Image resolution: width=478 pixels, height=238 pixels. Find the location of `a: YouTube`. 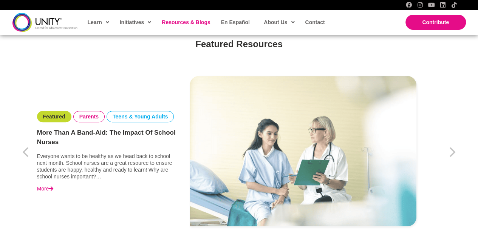

a: YouTube is located at coordinates (431, 5).